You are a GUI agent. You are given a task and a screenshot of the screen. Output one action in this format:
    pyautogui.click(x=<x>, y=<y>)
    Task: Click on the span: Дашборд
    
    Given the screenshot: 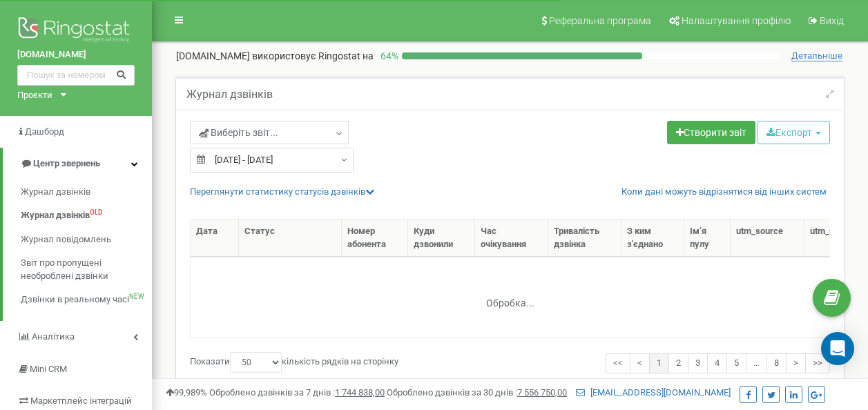 What is the action you would take?
    pyautogui.click(x=44, y=131)
    